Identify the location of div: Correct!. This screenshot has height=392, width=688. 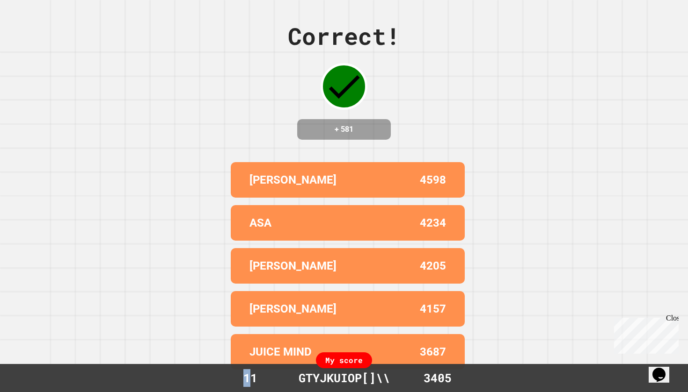
(344, 36).